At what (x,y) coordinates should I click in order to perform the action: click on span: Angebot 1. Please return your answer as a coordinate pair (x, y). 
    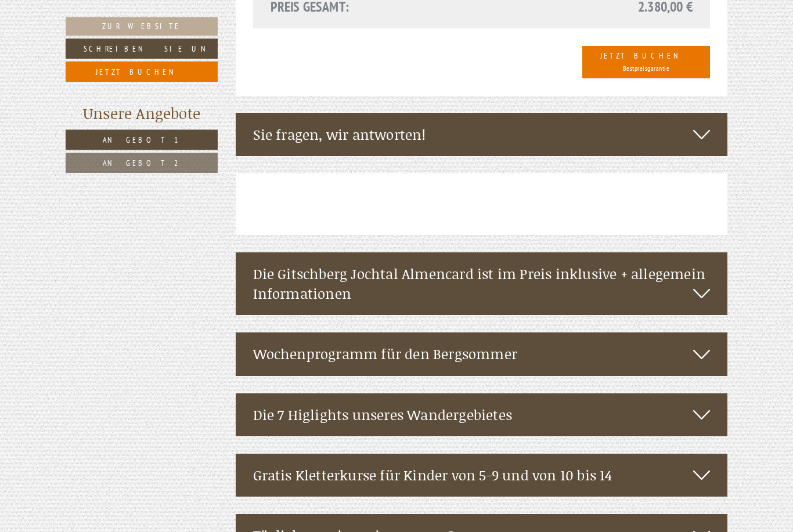
    Looking at the image, I should click on (141, 140).